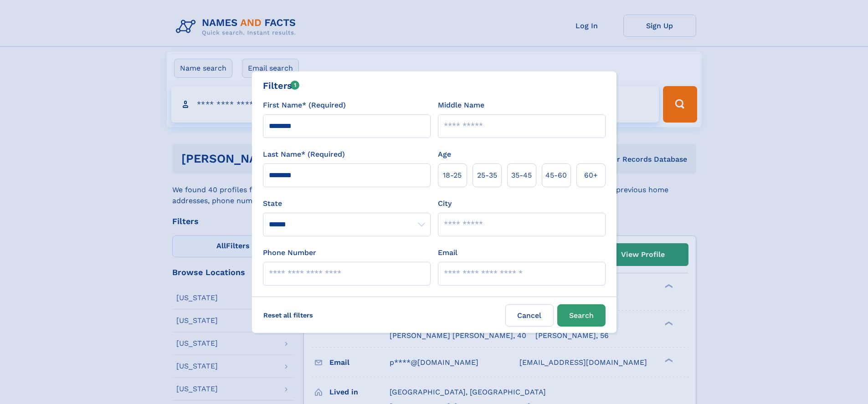  What do you see at coordinates (304, 105) in the screenshot?
I see `label: First Name* (Required)` at bounding box center [304, 105].